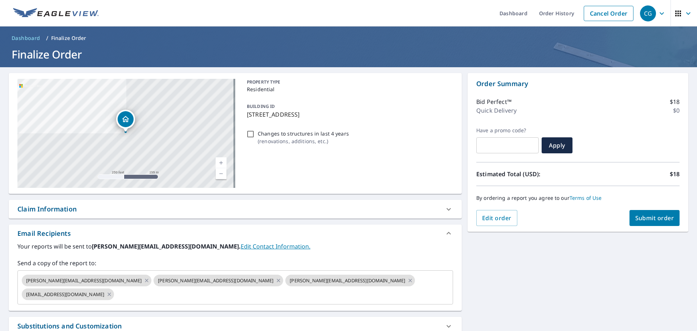 This screenshot has height=331, width=697. I want to click on span: Dashboard, so click(26, 38).